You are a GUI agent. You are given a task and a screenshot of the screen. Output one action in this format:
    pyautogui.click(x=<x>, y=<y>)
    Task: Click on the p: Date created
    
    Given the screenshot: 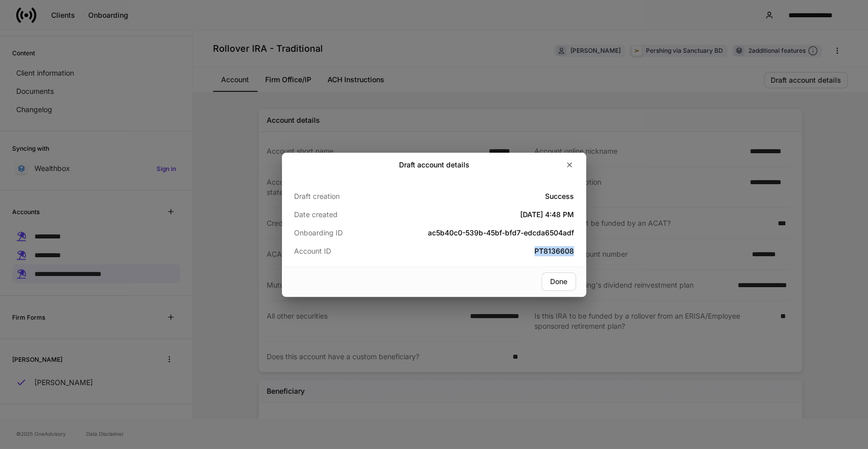 What is the action you would take?
    pyautogui.click(x=341, y=215)
    